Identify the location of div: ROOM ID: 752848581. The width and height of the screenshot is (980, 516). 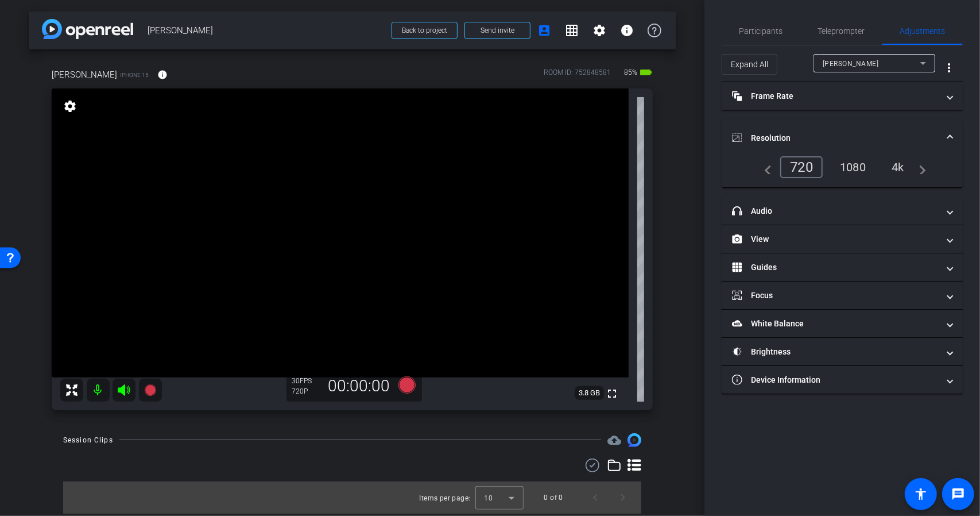
(577, 75).